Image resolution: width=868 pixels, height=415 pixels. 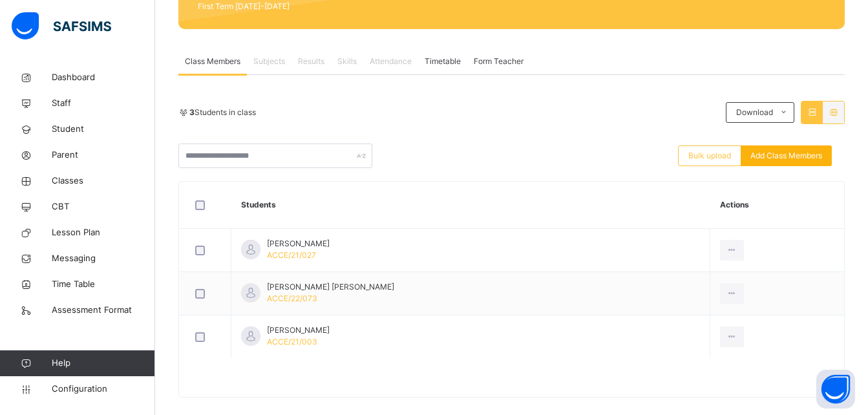 I want to click on span: Subjects, so click(x=269, y=61).